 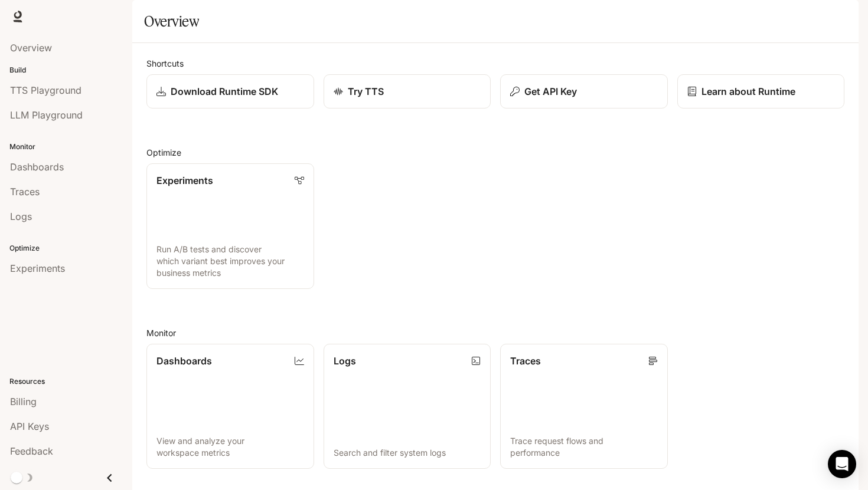 I want to click on p: Get API Key, so click(x=550, y=92).